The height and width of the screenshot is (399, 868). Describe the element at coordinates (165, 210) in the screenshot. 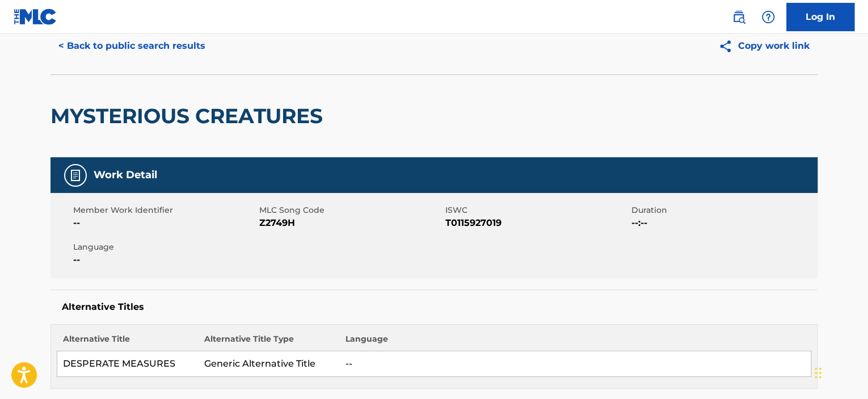

I see `span: Member Work Identifier` at that location.